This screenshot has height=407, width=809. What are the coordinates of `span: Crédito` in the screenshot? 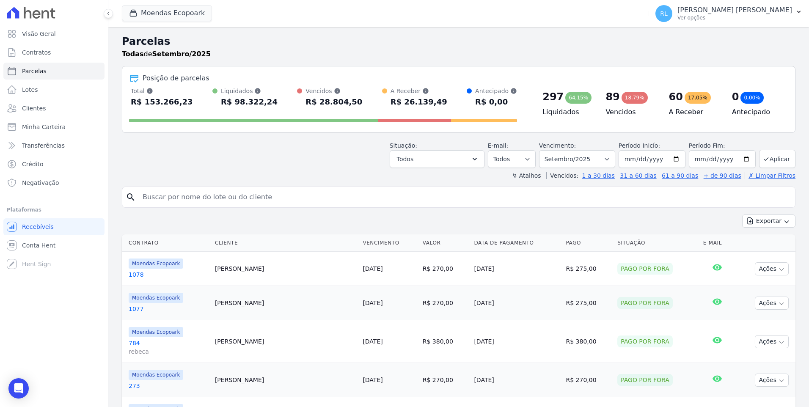 It's located at (33, 164).